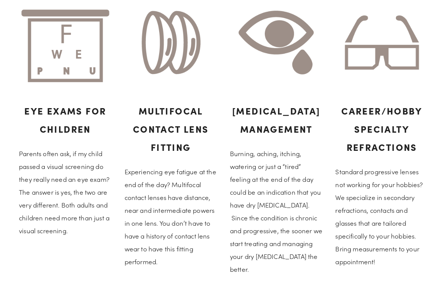 The height and width of the screenshot is (282, 447). What do you see at coordinates (381, 129) in the screenshot?
I see `h3: Career/Hobby Specialty Refractions` at bounding box center [381, 129].